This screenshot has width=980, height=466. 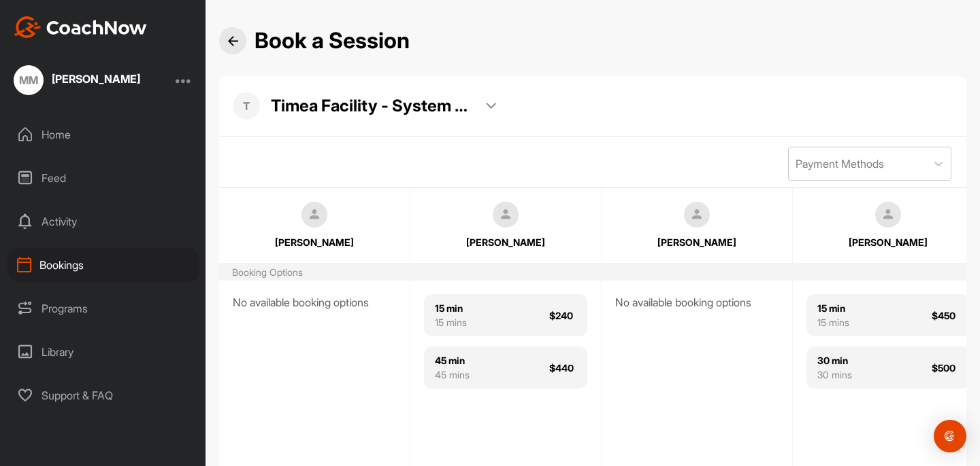 I want to click on div: 30 min, so click(x=834, y=360).